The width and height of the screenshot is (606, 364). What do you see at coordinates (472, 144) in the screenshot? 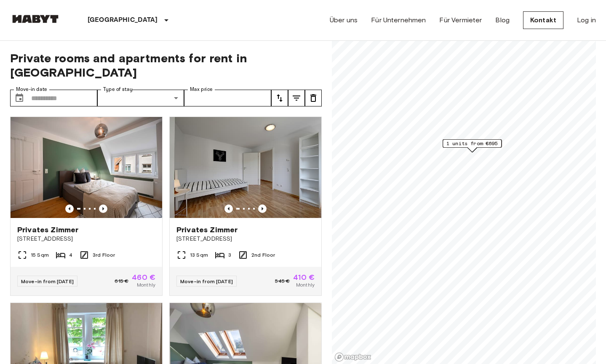
I see `span: 1 units from €695` at bounding box center [472, 144].